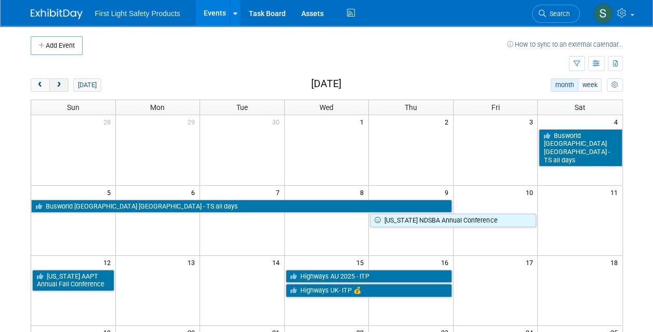 Image resolution: width=653 pixels, height=332 pixels. Describe the element at coordinates (109, 121) in the screenshot. I see `span: 28` at that location.